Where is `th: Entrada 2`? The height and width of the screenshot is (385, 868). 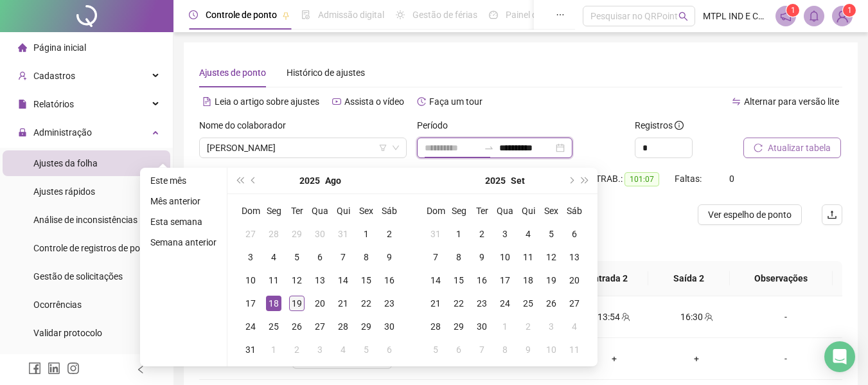 th: Entrada 2 is located at coordinates (608, 278).